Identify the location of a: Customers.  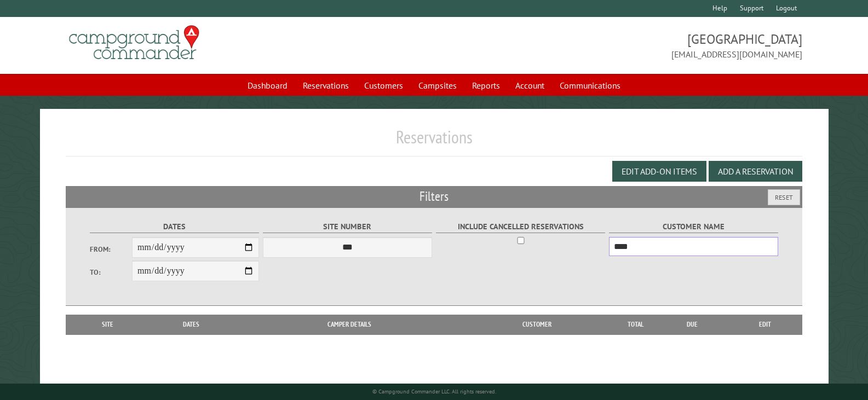
(383, 85).